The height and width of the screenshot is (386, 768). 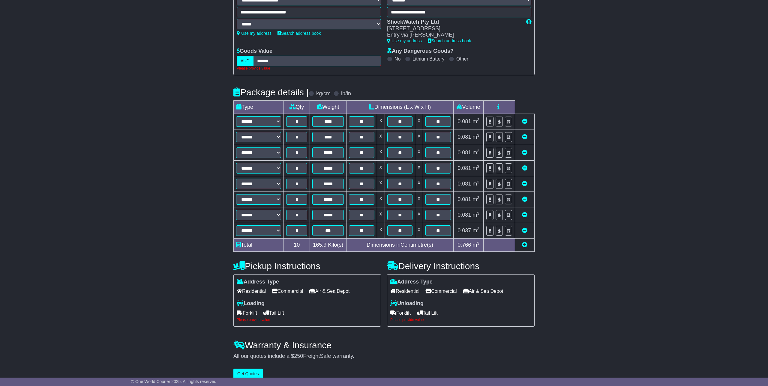 What do you see at coordinates (461, 266) in the screenshot?
I see `h4: Delivery Instructions` at bounding box center [461, 266].